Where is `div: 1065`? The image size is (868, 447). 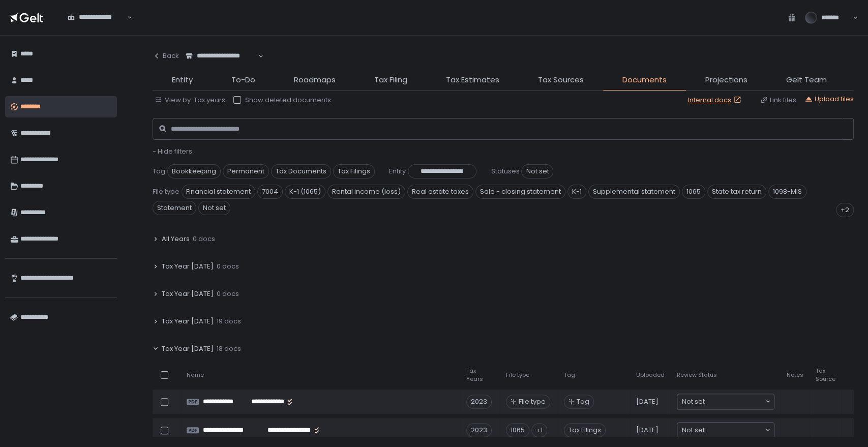 div: 1065 is located at coordinates (518, 430).